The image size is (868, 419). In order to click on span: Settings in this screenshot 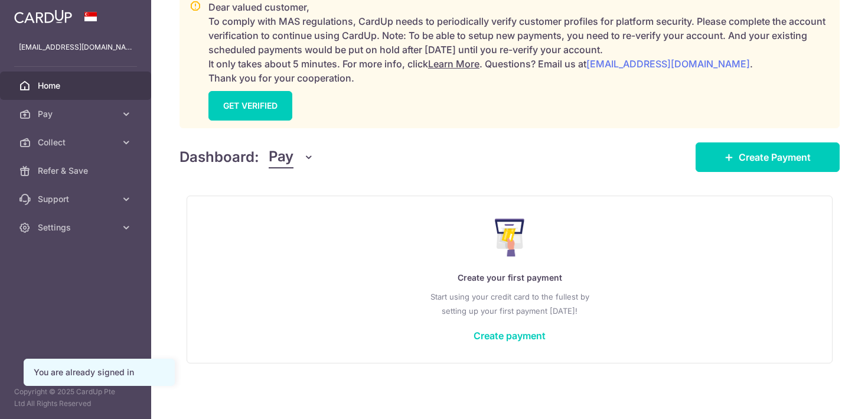, I will do `click(77, 227)`.